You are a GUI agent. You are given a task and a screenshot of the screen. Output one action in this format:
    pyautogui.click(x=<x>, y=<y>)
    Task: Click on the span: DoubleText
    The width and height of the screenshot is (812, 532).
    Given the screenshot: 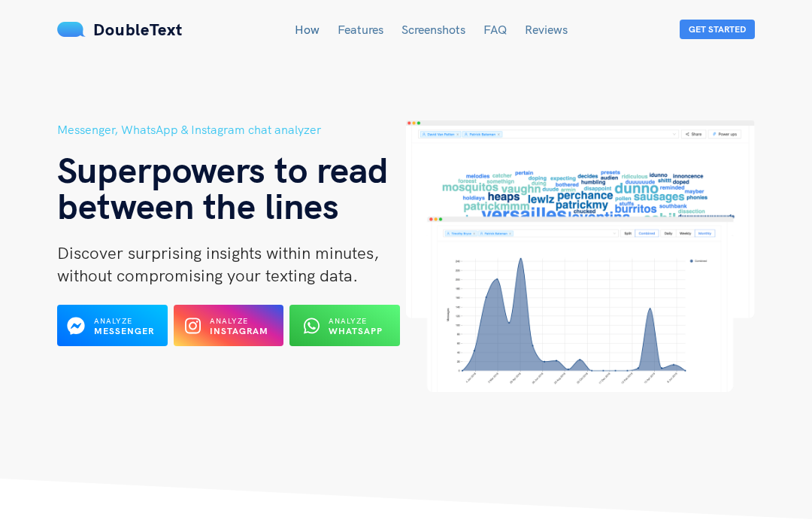 What is the action you would take?
    pyautogui.click(x=138, y=30)
    